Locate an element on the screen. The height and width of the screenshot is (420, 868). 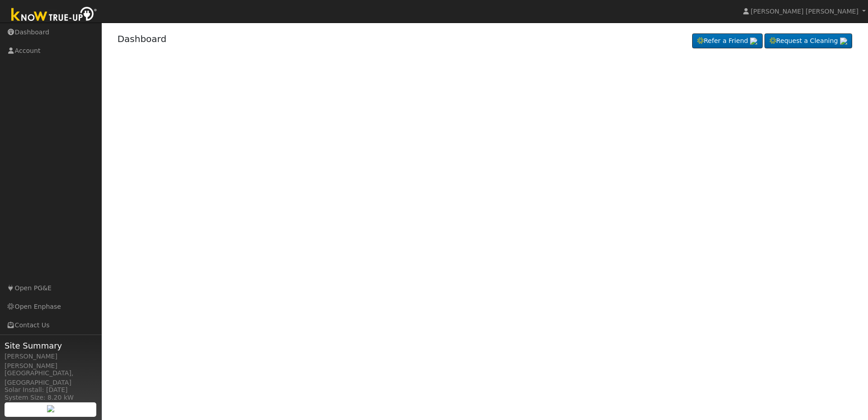
a: Dashboard is located at coordinates (142, 39).